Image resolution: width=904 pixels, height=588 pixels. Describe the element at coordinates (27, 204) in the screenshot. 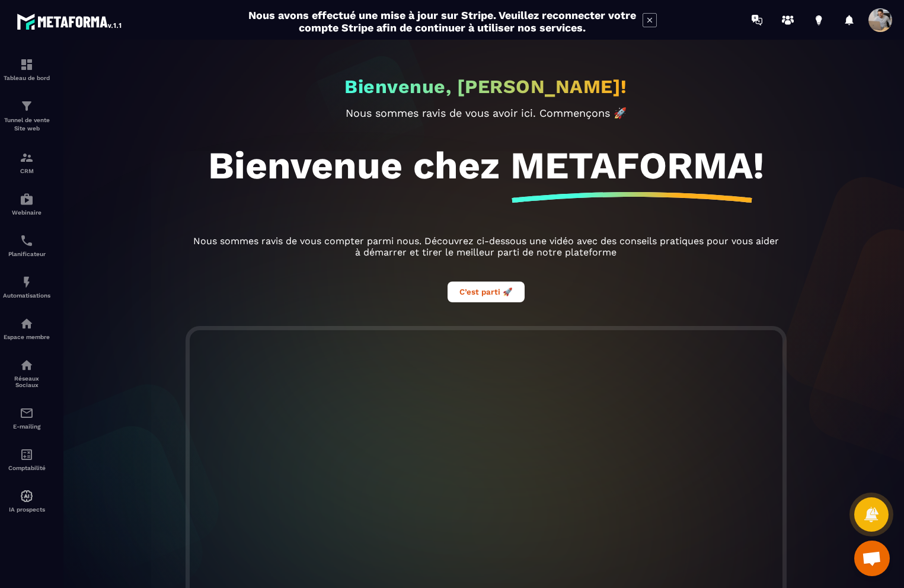

I see `a: automationsautomationsWebinaire` at that location.